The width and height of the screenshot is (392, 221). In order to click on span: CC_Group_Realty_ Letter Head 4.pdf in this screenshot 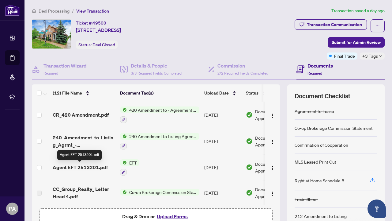, I will do `click(84, 193)`.